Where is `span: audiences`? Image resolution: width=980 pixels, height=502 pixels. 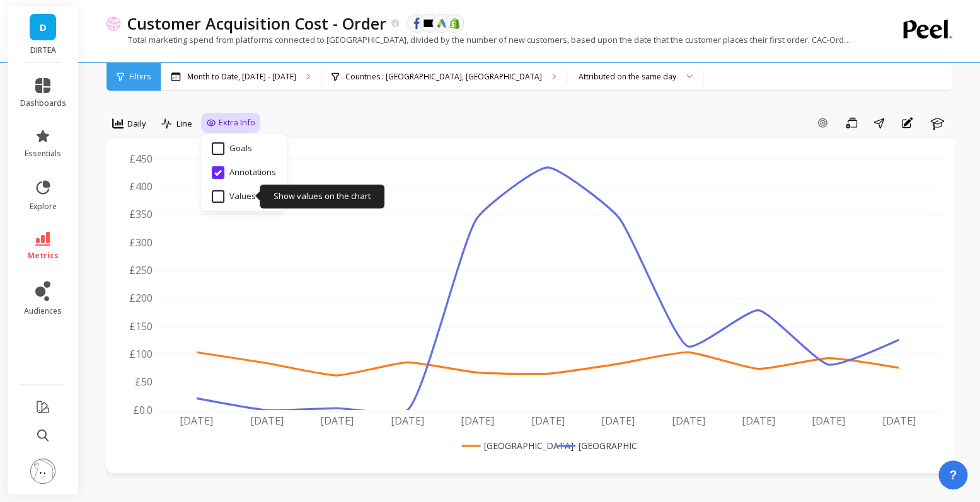
span: audiences is located at coordinates (43, 311).